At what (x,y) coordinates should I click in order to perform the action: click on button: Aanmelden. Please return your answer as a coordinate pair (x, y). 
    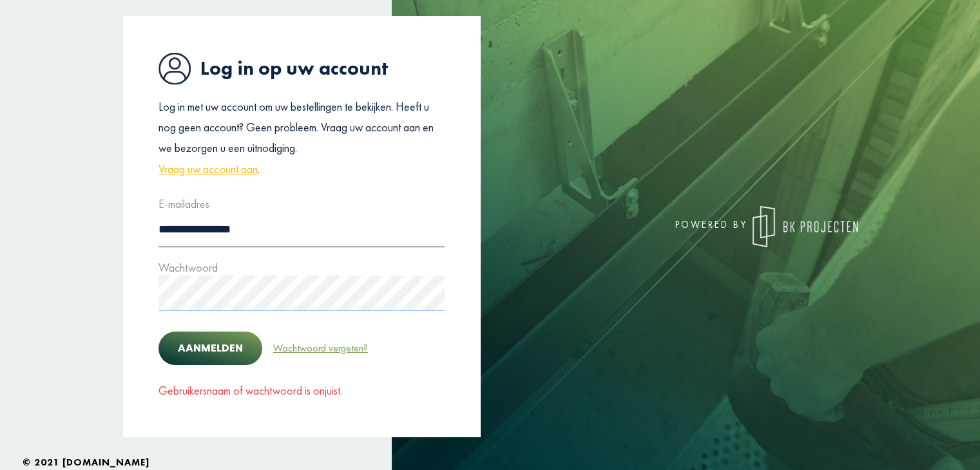
    Looking at the image, I should click on (210, 349).